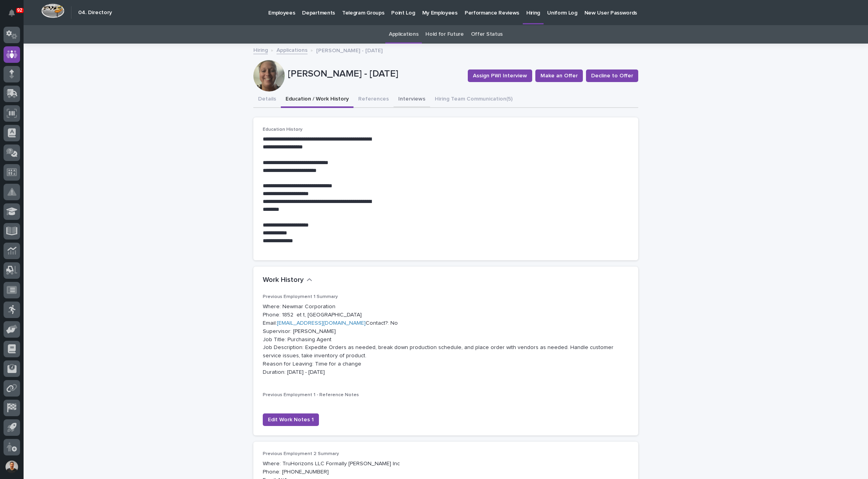  I want to click on span: Previous Employment 2 Summary, so click(301, 454).